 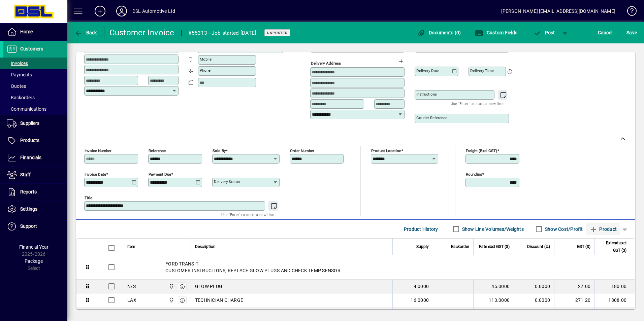 I want to click on label: Show Line Volumes/Weights, so click(x=492, y=229).